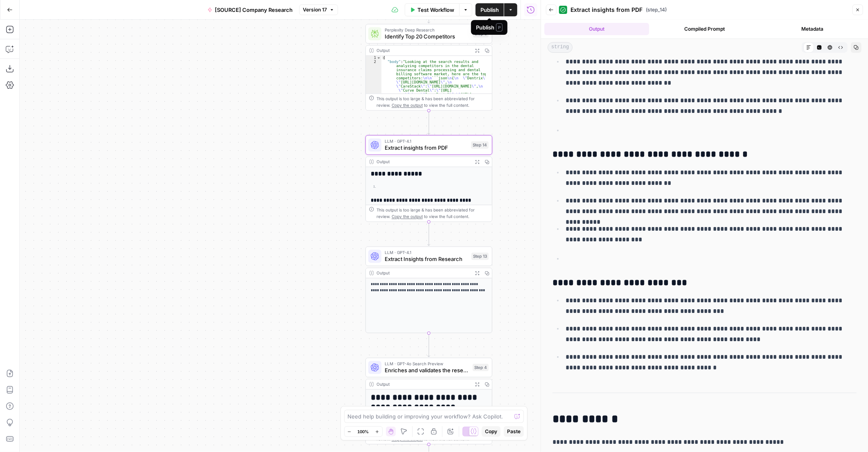 Image resolution: width=868 pixels, height=452 pixels. I want to click on button: Copy, so click(491, 431).